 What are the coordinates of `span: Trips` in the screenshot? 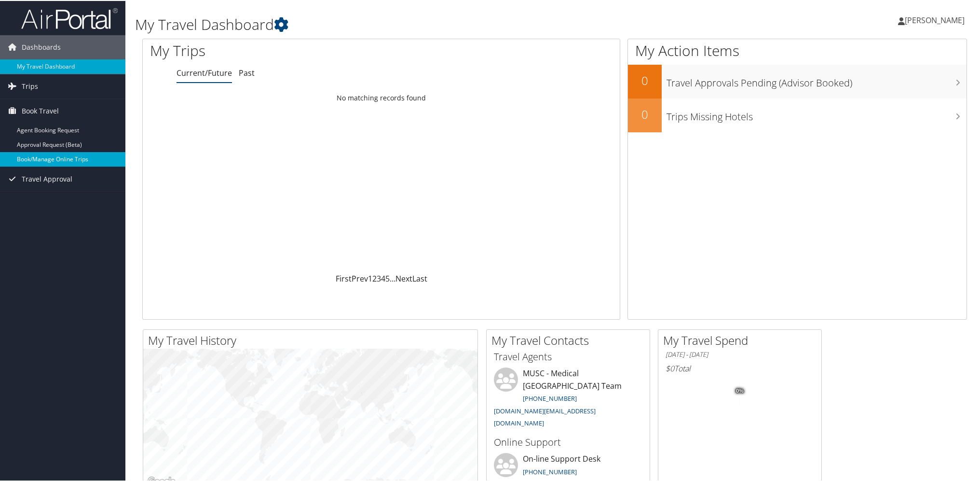 It's located at (30, 85).